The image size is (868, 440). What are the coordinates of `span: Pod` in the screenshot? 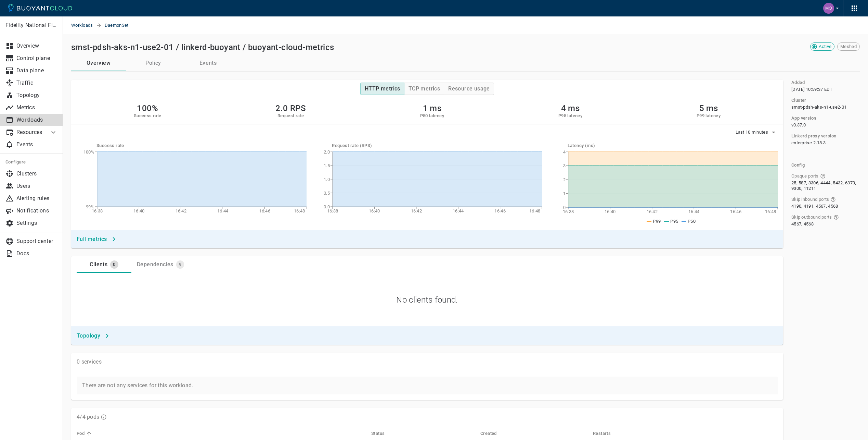 It's located at (85, 433).